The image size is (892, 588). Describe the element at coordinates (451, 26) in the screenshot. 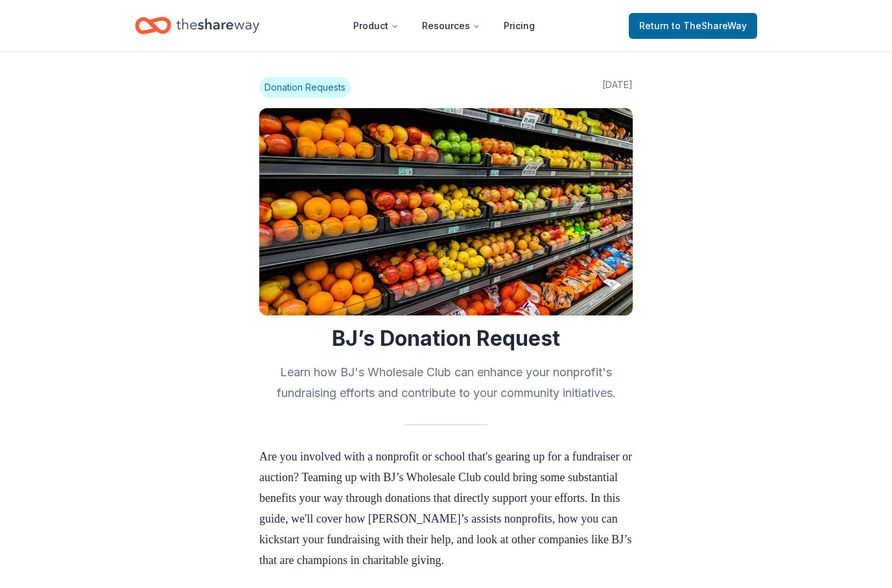

I see `button: Resources` at that location.